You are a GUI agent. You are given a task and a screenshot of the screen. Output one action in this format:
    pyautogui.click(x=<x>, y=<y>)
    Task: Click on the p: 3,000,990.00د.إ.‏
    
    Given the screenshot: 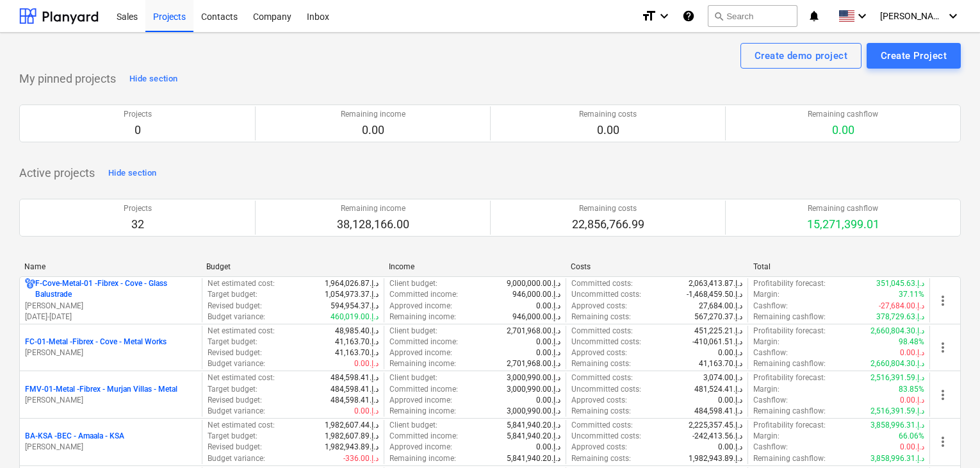 What is the action you would take?
    pyautogui.click(x=534, y=411)
    